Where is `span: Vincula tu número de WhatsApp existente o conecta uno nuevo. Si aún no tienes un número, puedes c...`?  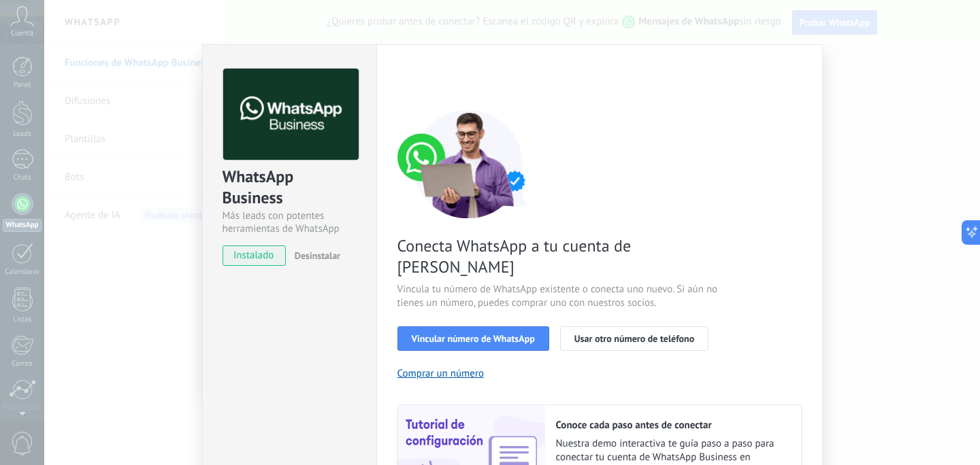 span: Vincula tu número de WhatsApp existente o conecta uno nuevo. Si aún no tienes un número, puedes c... is located at coordinates (559, 297).